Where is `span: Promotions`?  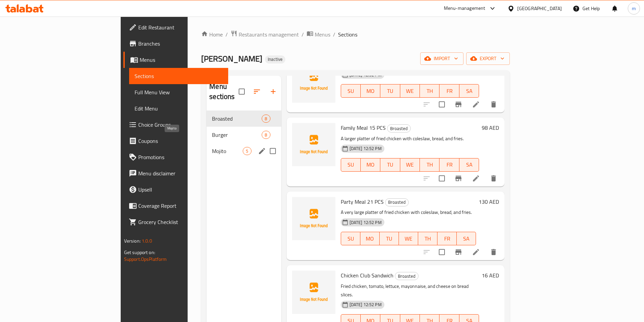
span: Promotions is located at coordinates (181, 157).